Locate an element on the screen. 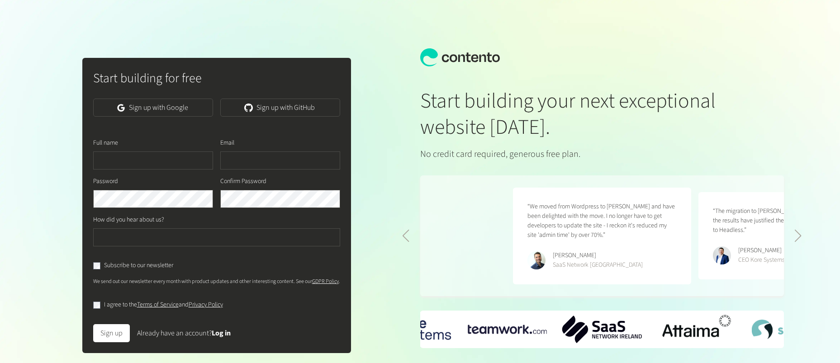  a: Sign up with Google is located at coordinates (153, 108).